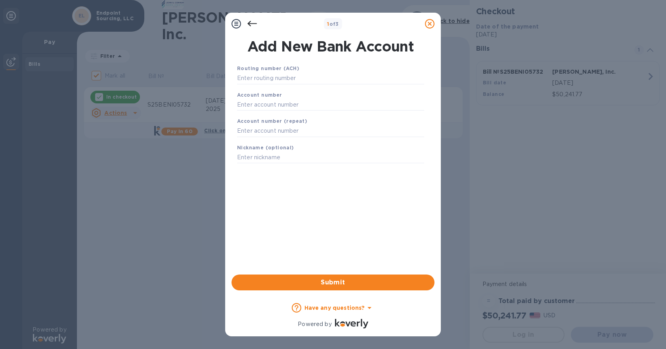 Image resolution: width=666 pixels, height=349 pixels. I want to click on b: Have any questions?, so click(335, 308).